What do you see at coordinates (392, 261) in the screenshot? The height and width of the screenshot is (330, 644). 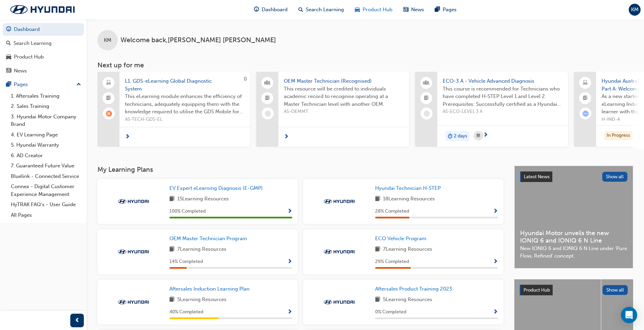 I see `span: 29 % Completed` at bounding box center [392, 261].